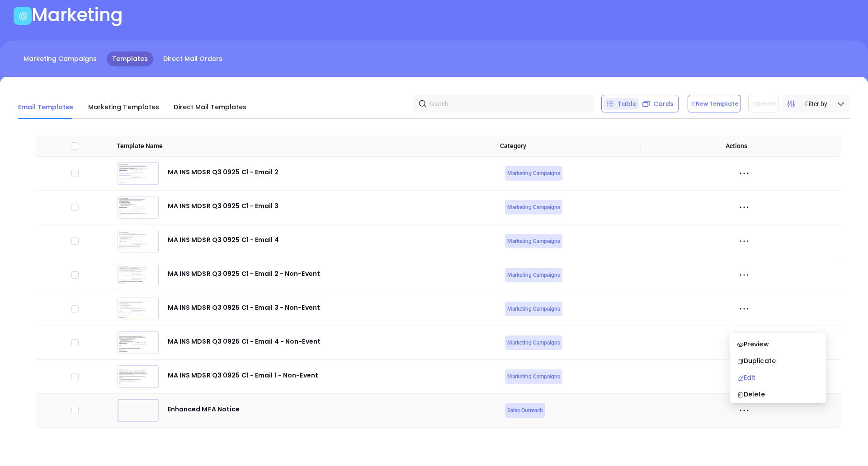 This screenshot has height=466, width=868. What do you see at coordinates (77, 15) in the screenshot?
I see `h1: Marketing` at bounding box center [77, 15].